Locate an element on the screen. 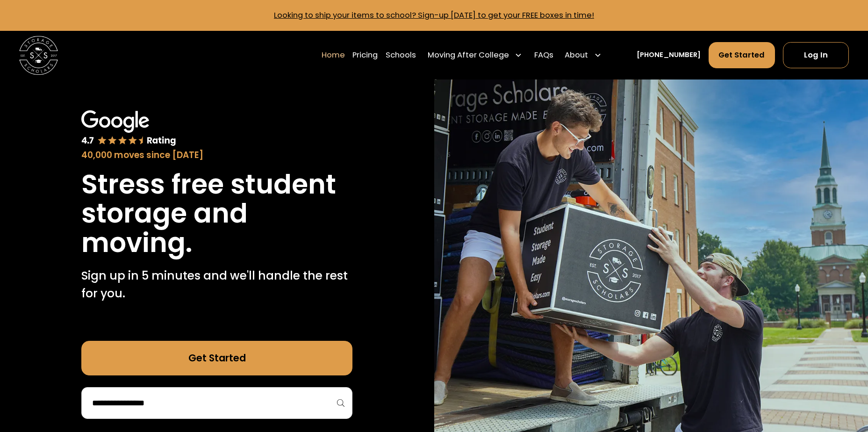 The width and height of the screenshot is (868, 432). img: Storage Scholars main logo is located at coordinates (38, 55).